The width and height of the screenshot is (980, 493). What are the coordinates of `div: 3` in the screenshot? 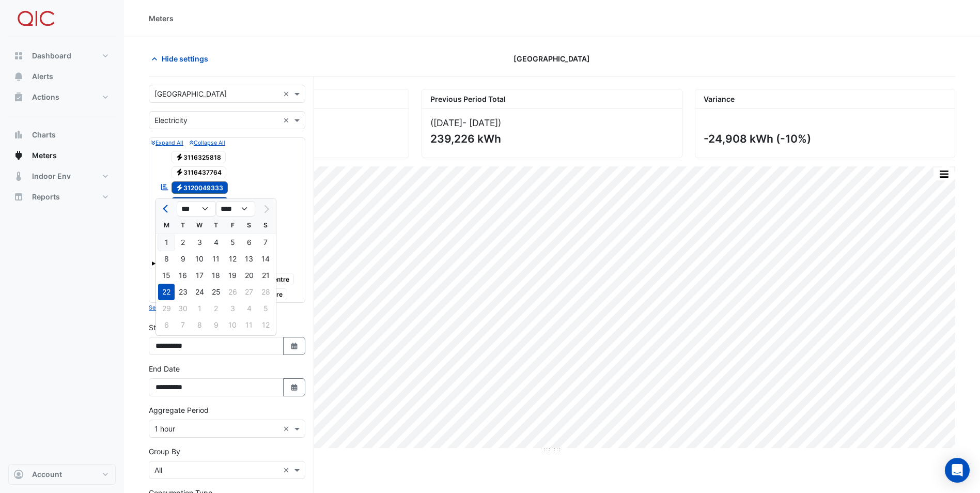 It's located at (199, 242).